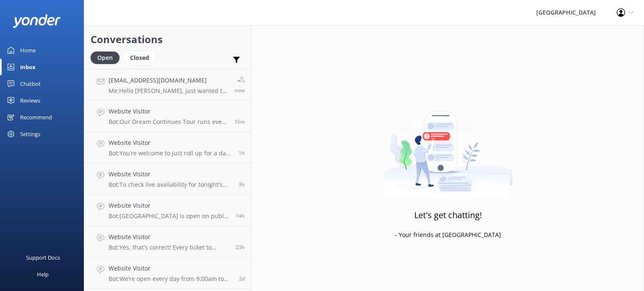 Image resolution: width=644 pixels, height=291 pixels. Describe the element at coordinates (242, 184) in the screenshot. I see `span: Oct 06 2025 07:14am (UTC +10:00) Australia/Brisbane` at that location.